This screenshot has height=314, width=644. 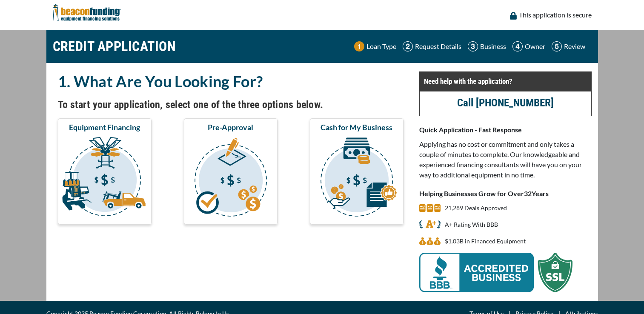 What do you see at coordinates (493, 46) in the screenshot?
I see `p: Business` at bounding box center [493, 46].